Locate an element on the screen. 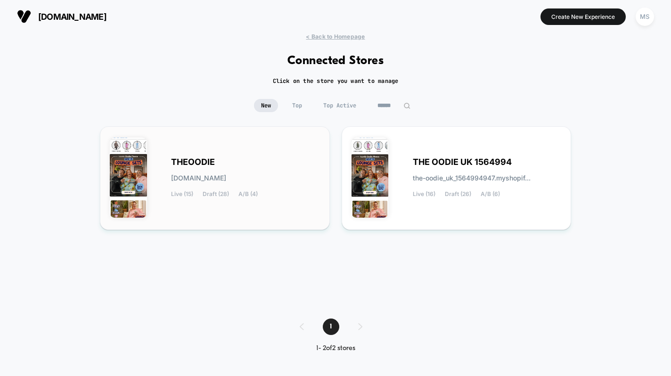  span: Top is located at coordinates (297, 106).